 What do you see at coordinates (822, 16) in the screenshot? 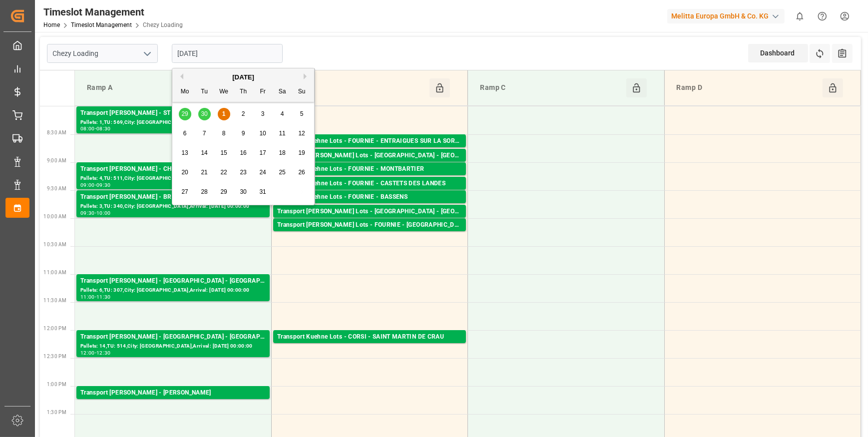
I see `button: Help Center` at bounding box center [822, 16].